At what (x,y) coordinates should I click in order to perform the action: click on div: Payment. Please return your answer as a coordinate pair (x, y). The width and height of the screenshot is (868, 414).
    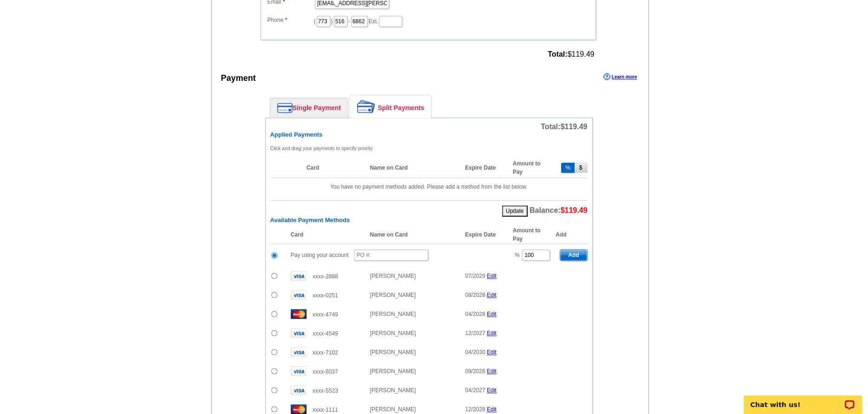
    Looking at the image, I should click on (238, 78).